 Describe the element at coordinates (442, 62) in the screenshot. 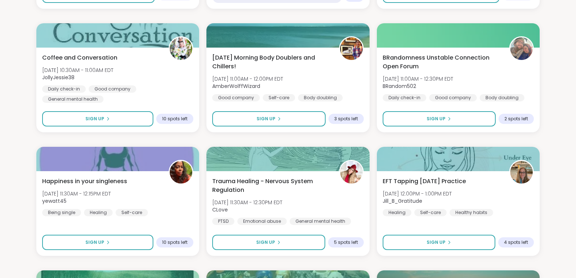

I see `span: BRandomness Unstable Connection Open Forum` at that location.